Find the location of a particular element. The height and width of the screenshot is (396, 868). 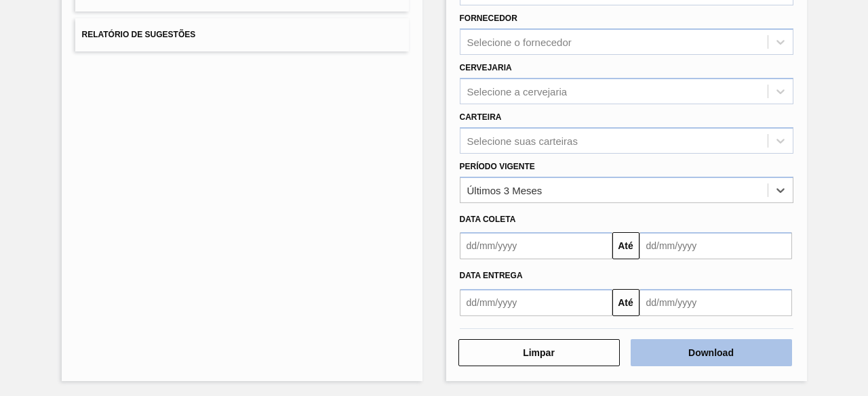

label: Período Vigente is located at coordinates (497, 166).